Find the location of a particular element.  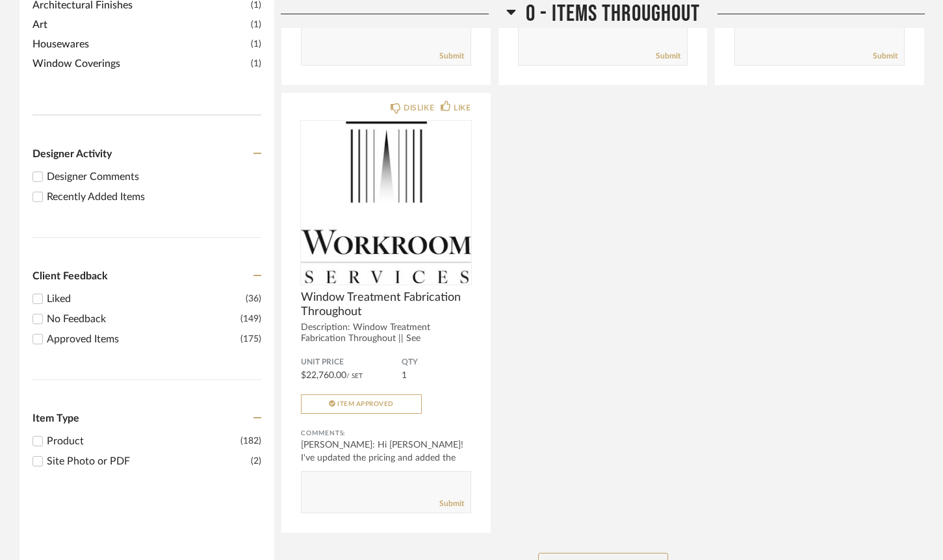

div: Description: Window Treatment Fabrication Throughout || See documents... is located at coordinates (386, 338).